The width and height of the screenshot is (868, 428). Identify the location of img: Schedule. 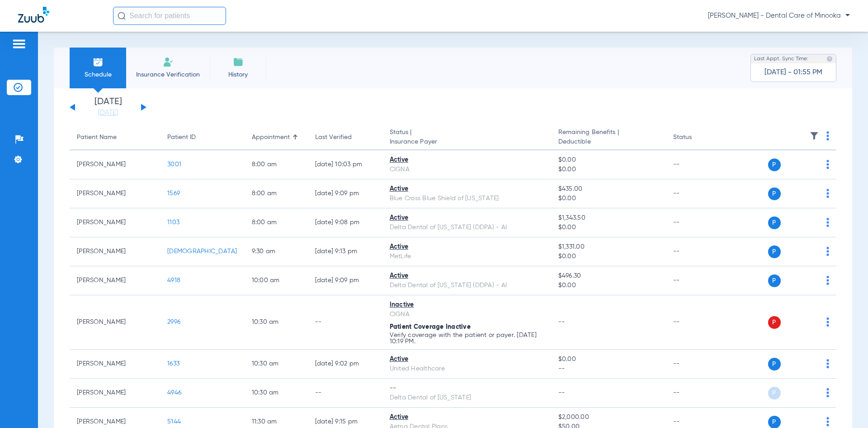
(98, 62).